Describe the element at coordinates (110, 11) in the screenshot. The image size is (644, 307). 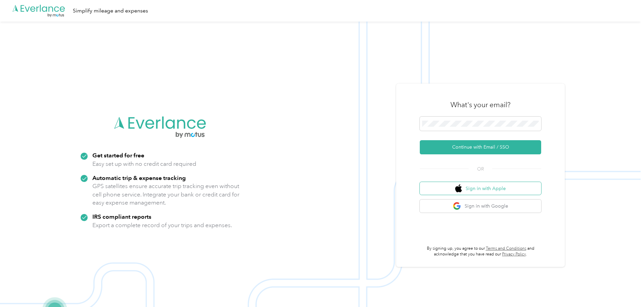
I see `div: Simplify mileage and expenses` at that location.